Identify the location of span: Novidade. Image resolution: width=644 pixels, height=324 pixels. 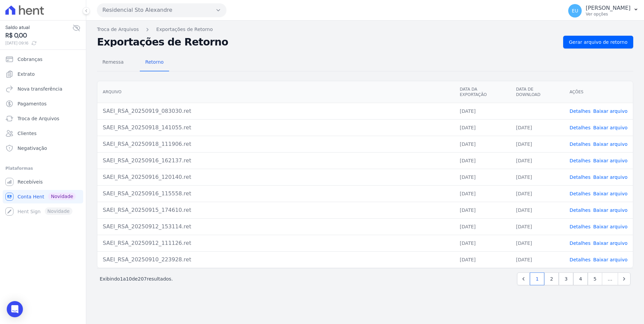
(62, 196).